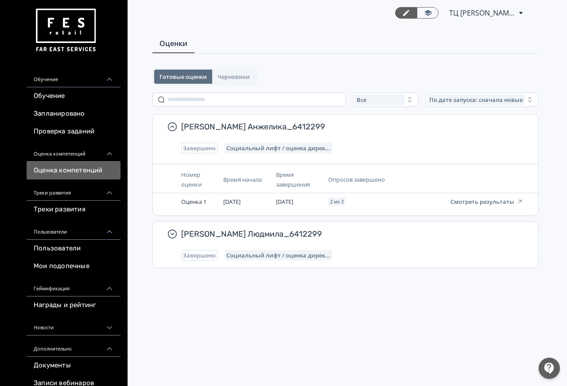  Describe the element at coordinates (427, 13) in the screenshot. I see `a: Переключиться в режим ученика` at that location.